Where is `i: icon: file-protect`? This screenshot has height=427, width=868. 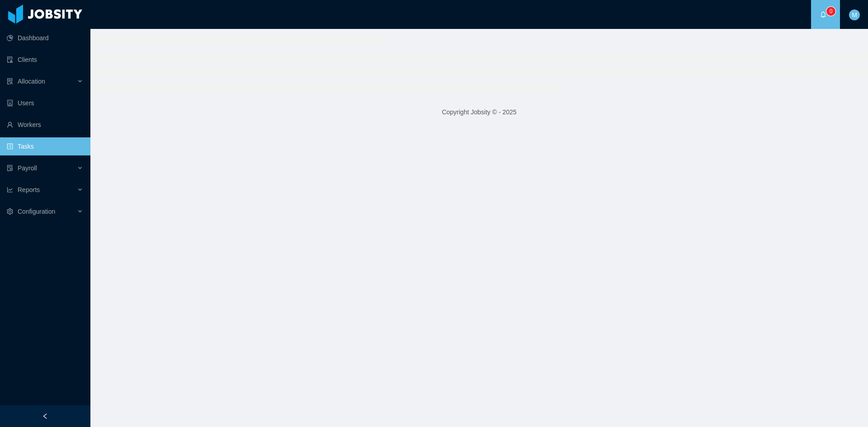
i: icon: file-protect is located at coordinates (10, 168).